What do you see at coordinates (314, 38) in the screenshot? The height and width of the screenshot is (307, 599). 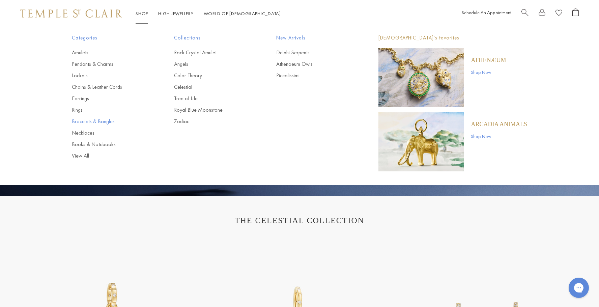 I see `span: New Arrivals` at bounding box center [314, 38].